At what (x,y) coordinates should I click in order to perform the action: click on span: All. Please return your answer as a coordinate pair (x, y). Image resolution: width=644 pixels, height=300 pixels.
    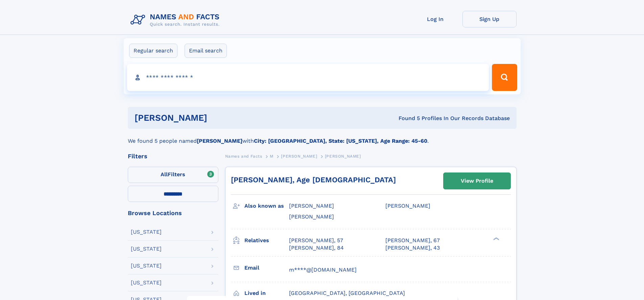
    Looking at the image, I should click on (164, 174).